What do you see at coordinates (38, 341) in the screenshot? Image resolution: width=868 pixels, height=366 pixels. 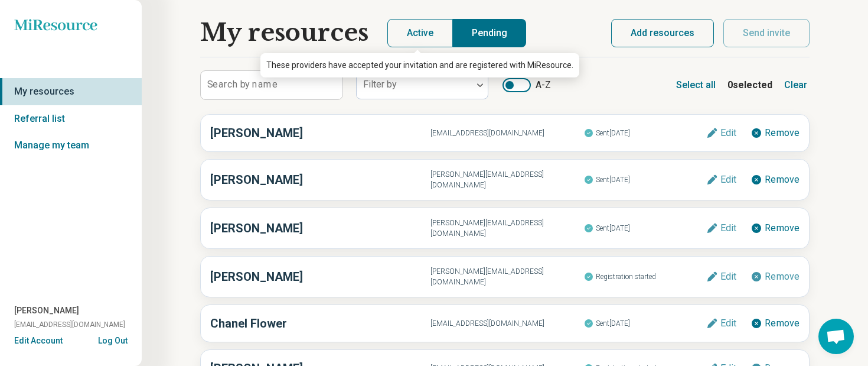 I see `button: Edit Account` at bounding box center [38, 341].